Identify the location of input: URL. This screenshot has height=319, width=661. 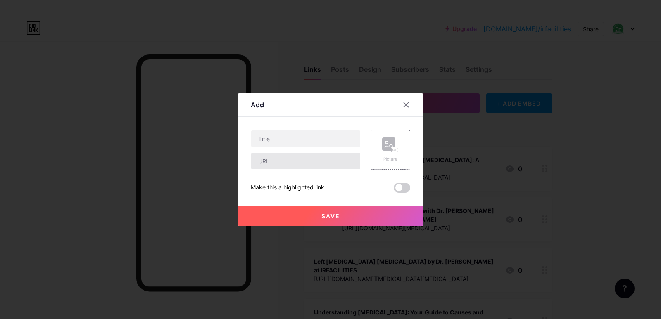
(305, 161).